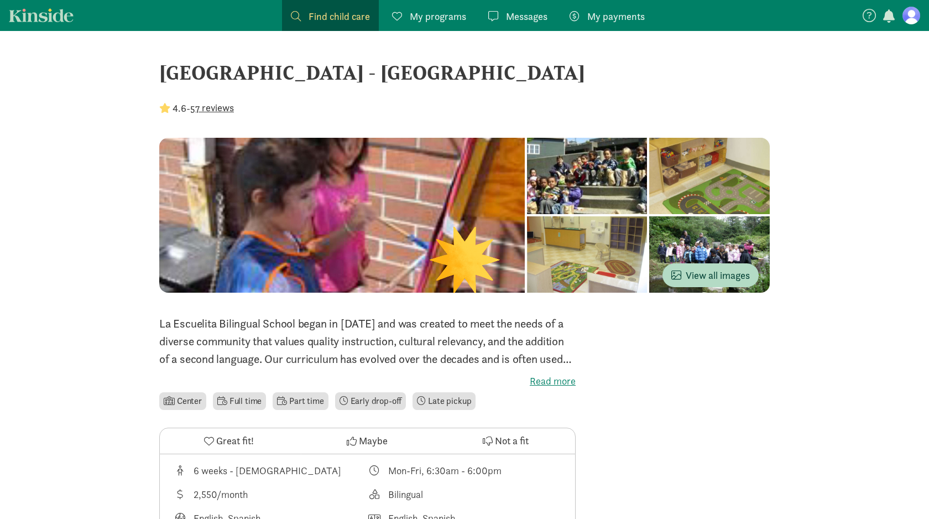 The width and height of the screenshot is (929, 519). What do you see at coordinates (240, 401) in the screenshot?
I see `li: Full time` at bounding box center [240, 401].